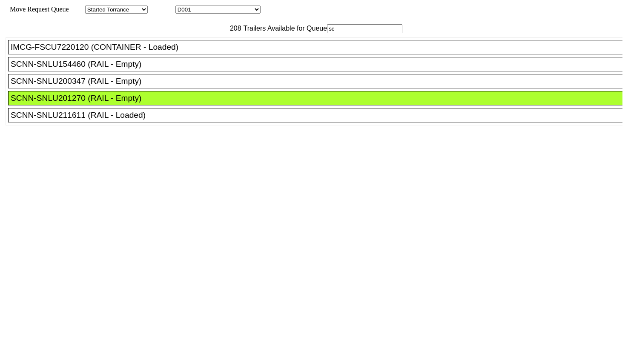 Image resolution: width=628 pixels, height=364 pixels. I want to click on span: Location, so click(161, 9).